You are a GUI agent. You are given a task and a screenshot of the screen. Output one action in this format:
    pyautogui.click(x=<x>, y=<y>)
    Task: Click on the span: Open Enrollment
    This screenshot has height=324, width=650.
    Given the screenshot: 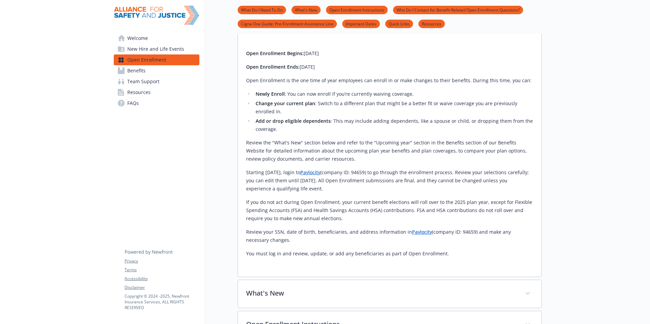 What is the action you would take?
    pyautogui.click(x=147, y=60)
    